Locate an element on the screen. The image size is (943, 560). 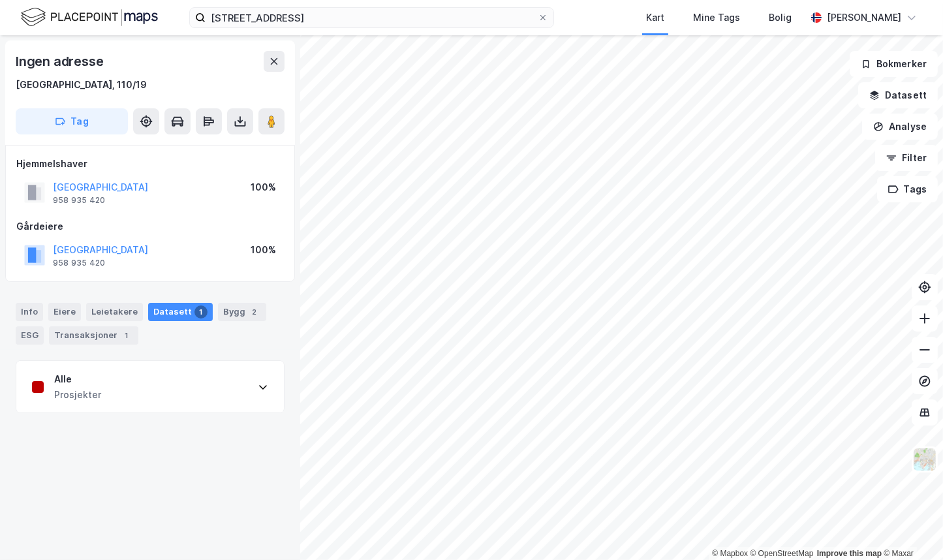
img: Z is located at coordinates (925, 459).